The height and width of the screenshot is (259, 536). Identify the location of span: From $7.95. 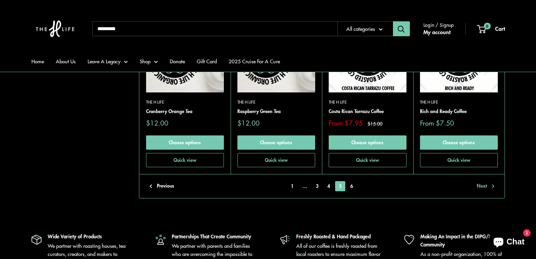
(346, 123).